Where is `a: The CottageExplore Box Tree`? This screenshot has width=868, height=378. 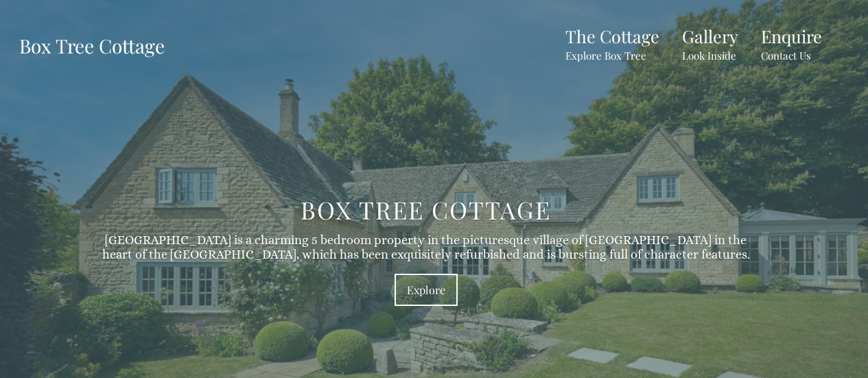
a: The CottageExplore Box Tree is located at coordinates (612, 43).